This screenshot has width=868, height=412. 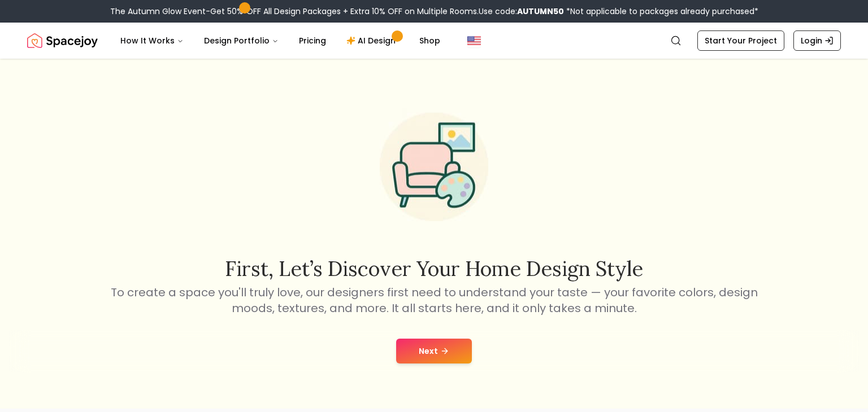 What do you see at coordinates (741, 40) in the screenshot?
I see `a: Start Your Project` at bounding box center [741, 40].